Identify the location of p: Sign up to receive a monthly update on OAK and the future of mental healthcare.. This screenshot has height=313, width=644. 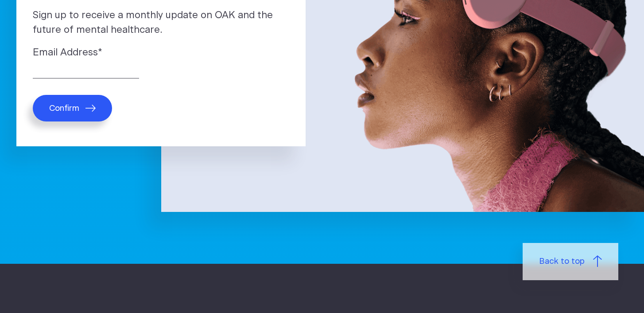
(161, 22).